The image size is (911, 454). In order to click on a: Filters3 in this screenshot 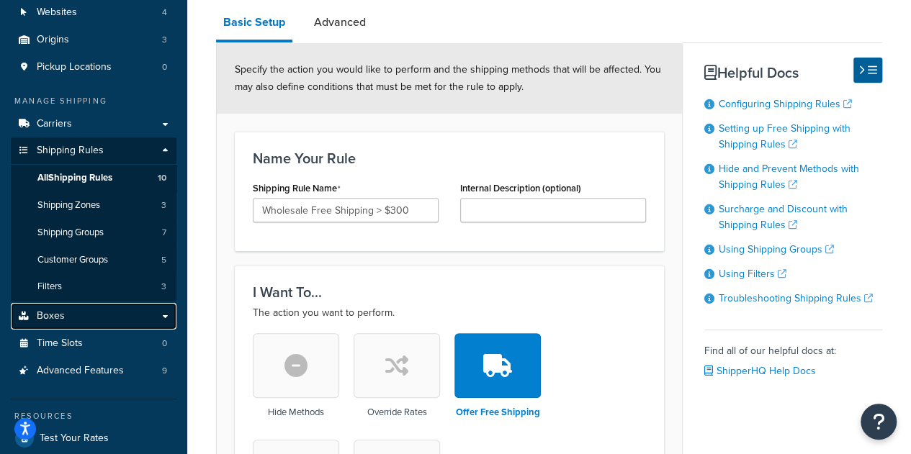, I will do `click(94, 287)`.